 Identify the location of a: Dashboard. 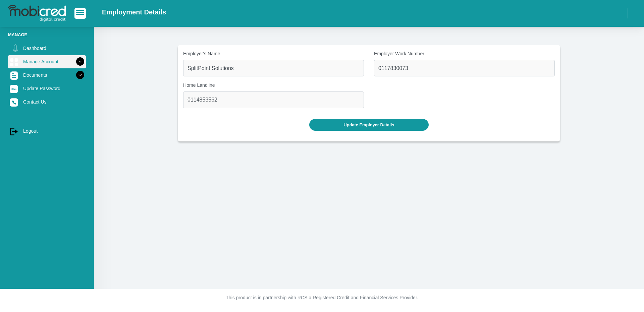
(47, 48).